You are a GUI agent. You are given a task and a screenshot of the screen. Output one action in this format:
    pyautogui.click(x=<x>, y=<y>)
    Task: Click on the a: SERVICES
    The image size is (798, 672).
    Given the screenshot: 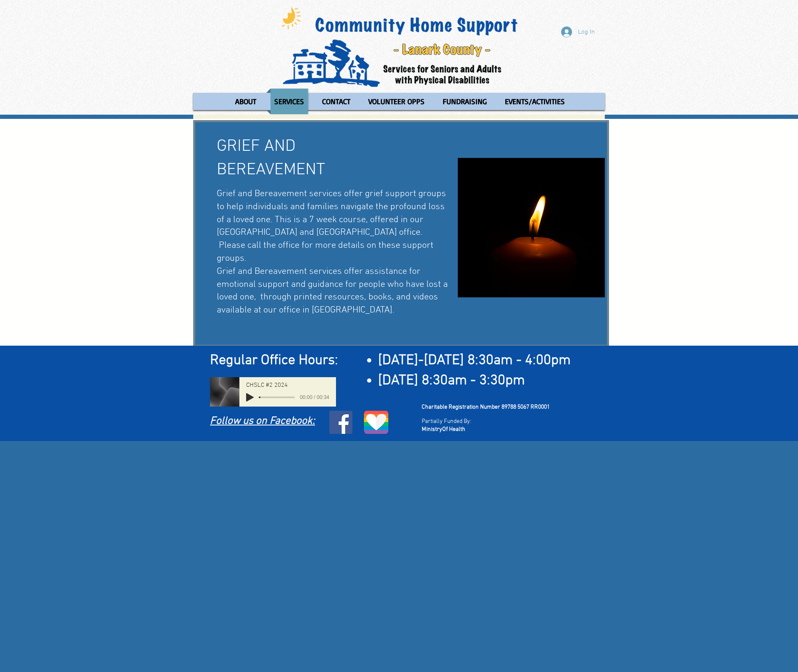 What is the action you would take?
    pyautogui.click(x=289, y=101)
    